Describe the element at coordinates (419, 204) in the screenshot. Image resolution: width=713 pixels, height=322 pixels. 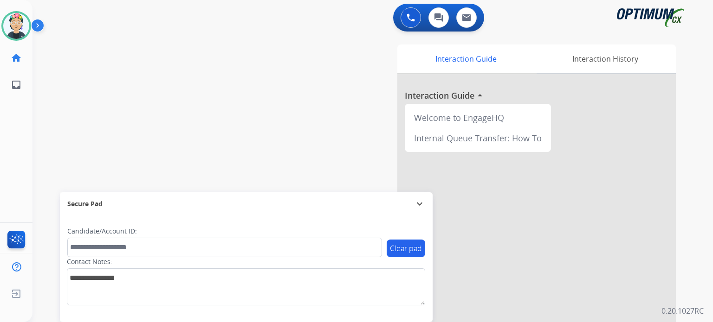
I see `mat-icon: expand_more` at that location.